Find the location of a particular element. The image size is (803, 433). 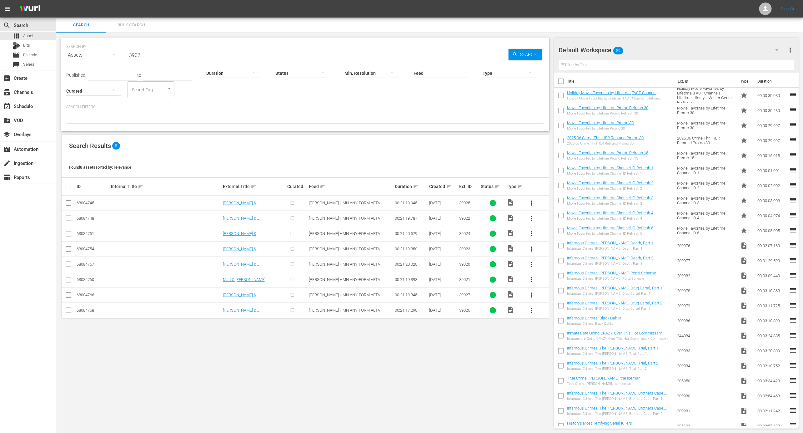

div: Created is located at coordinates (443, 186).